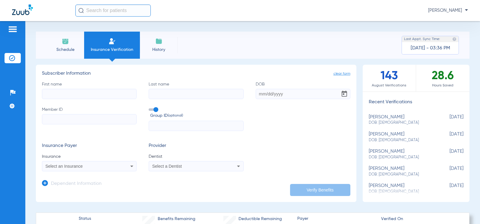 The height and width of the screenshot is (224, 480). I want to click on span: Schedule, so click(65, 50).